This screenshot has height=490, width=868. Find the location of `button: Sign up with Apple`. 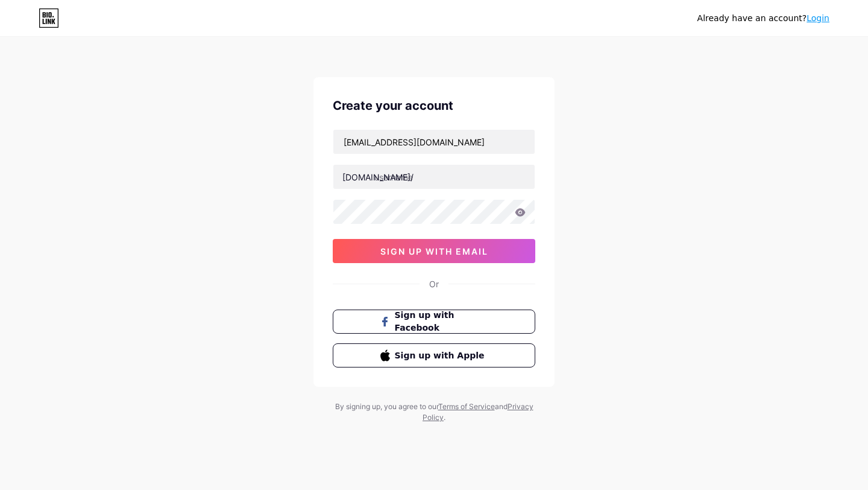

button: Sign up with Apple is located at coordinates (434, 355).